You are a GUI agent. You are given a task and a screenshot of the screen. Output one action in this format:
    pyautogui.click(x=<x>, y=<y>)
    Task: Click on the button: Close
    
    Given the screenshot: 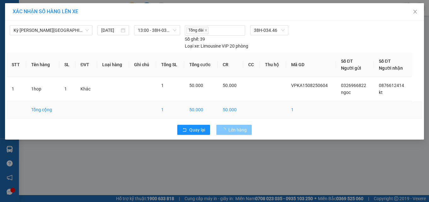 What is the action you would take?
    pyautogui.click(x=415, y=12)
    